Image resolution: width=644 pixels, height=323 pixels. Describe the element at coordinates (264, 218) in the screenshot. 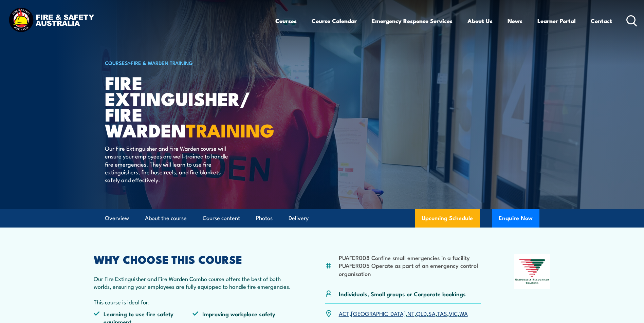

I see `a: Photos` at that location.